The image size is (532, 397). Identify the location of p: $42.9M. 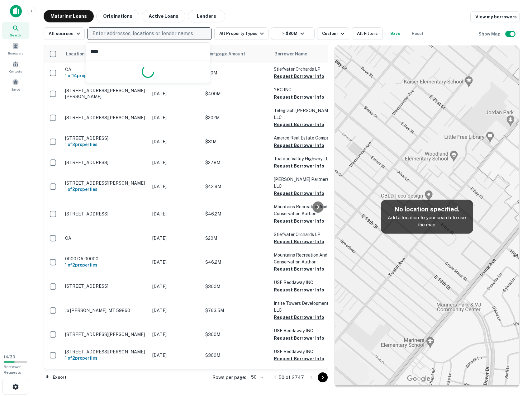
(236, 187).